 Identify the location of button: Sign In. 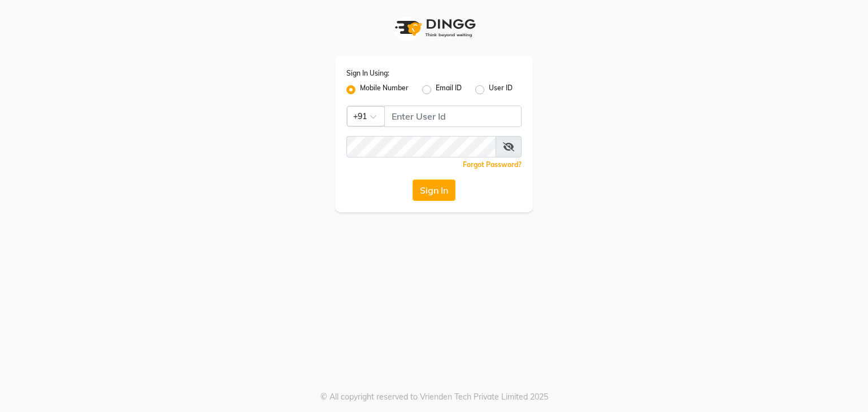
(434, 191).